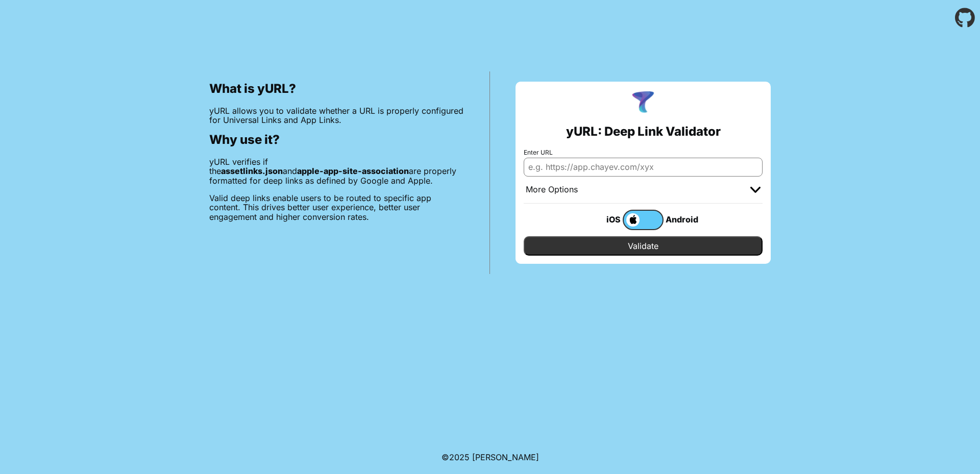  Describe the element at coordinates (552, 190) in the screenshot. I see `div: More Options` at that location.